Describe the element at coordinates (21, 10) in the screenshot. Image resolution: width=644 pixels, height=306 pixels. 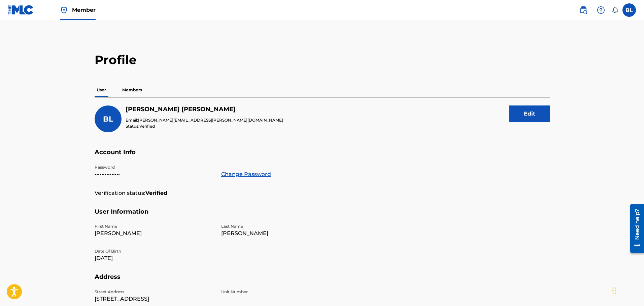
I see `img: MLC Logo` at that location.